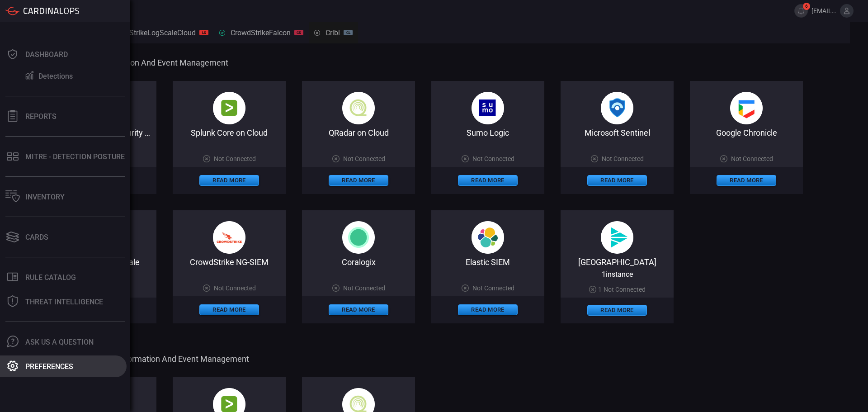 The width and height of the screenshot is (868, 412). What do you see at coordinates (617, 290) in the screenshot?
I see `div: 1` at bounding box center [617, 290].